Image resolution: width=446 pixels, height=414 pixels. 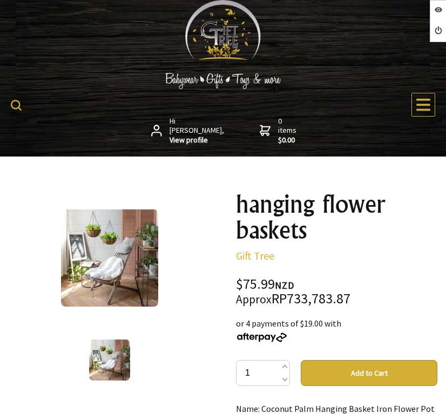 I want to click on div: or 4 payments of $19.00 with, so click(x=336, y=330).